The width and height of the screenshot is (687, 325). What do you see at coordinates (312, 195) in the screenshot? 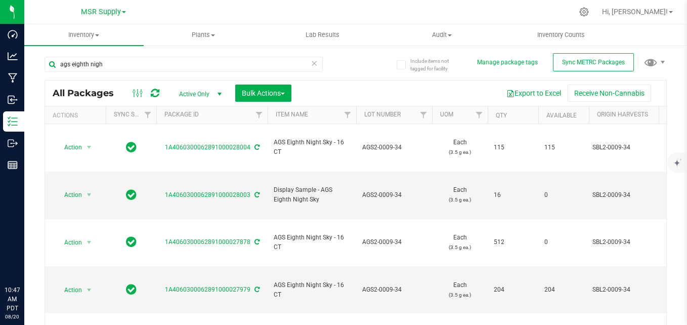
I see `span: Display Sample - AGS Eighth Night Sky` at bounding box center [312, 195].